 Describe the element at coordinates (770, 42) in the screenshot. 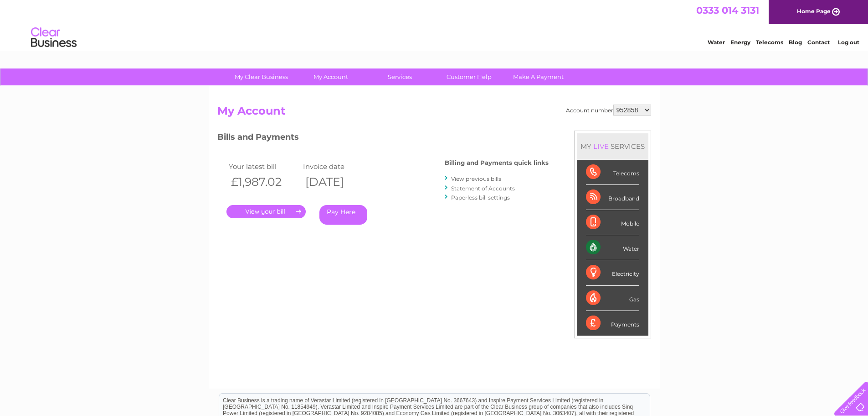

I see `a: Telecoms` at that location.